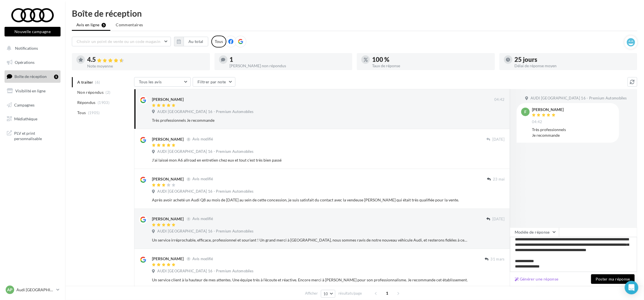 The height and width of the screenshot is (300, 644). I want to click on span: AP, so click(10, 290).